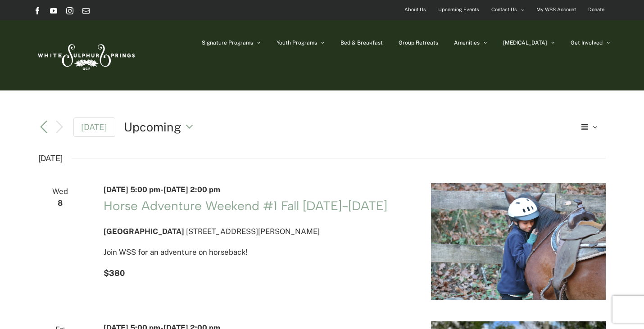  What do you see at coordinates (60, 191) in the screenshot?
I see `span: Wed` at bounding box center [60, 191].